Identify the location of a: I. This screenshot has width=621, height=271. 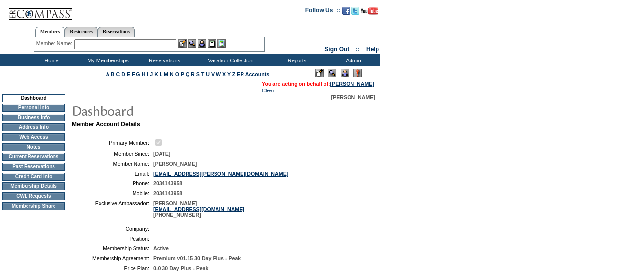
(147, 74).